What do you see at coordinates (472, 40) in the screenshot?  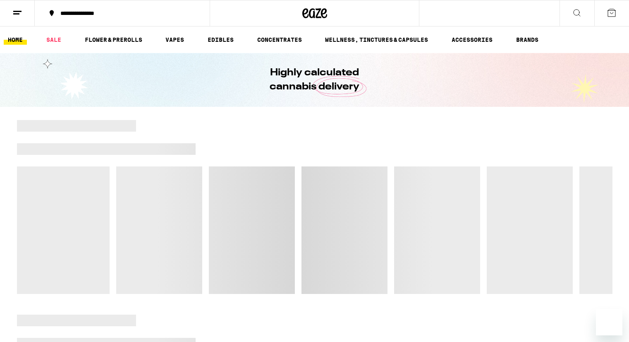 I see `a: ACCESSORIES` at bounding box center [472, 40].